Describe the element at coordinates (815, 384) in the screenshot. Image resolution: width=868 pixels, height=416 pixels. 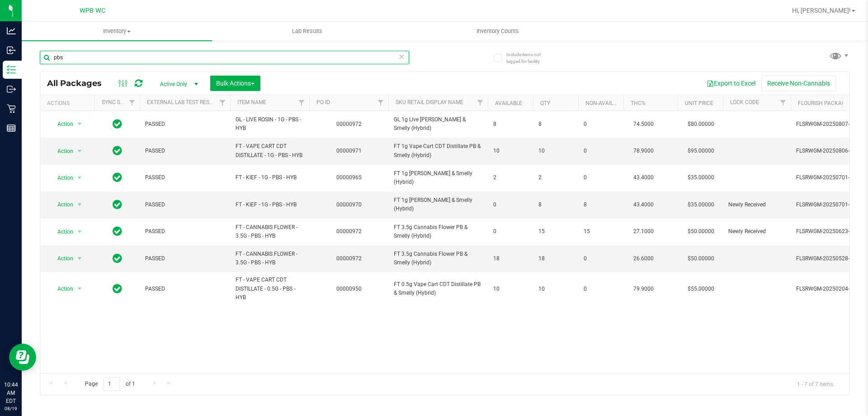
I see `span: 1 - 7 of 7 items` at that location.